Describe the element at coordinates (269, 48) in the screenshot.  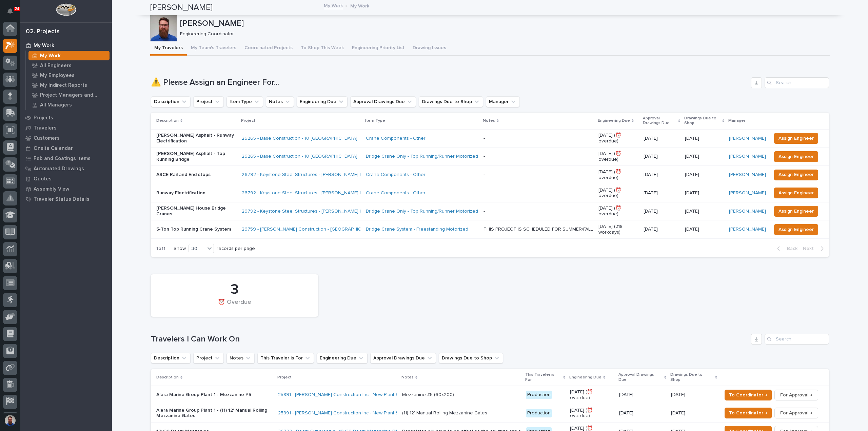
I see `button: Coordinated Projects` at that location.